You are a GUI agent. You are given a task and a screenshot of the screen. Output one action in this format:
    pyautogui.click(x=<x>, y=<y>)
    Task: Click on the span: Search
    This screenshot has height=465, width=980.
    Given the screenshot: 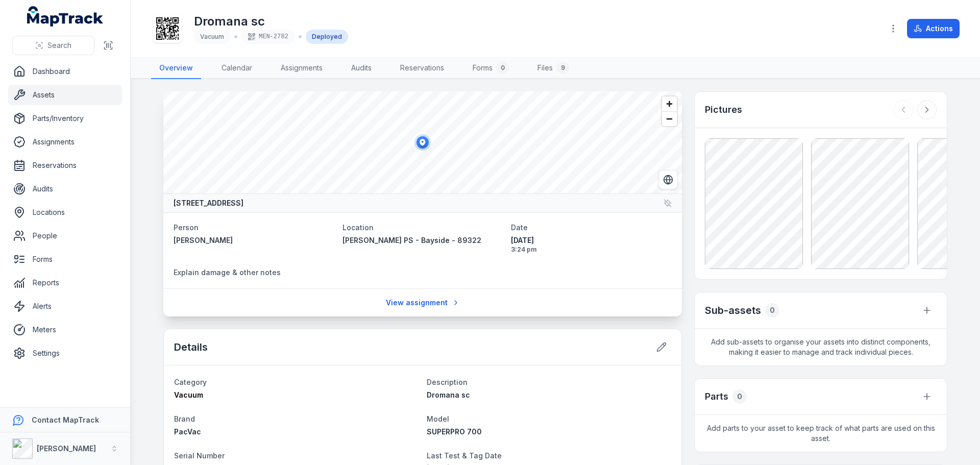 What is the action you would take?
    pyautogui.click(x=59, y=45)
    